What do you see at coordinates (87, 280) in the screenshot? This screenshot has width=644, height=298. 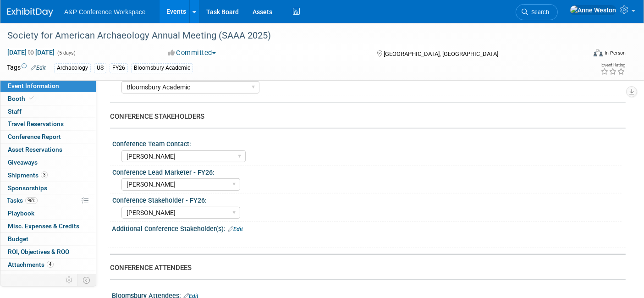 I see `td: Toggle Event Tabs` at bounding box center [87, 280].